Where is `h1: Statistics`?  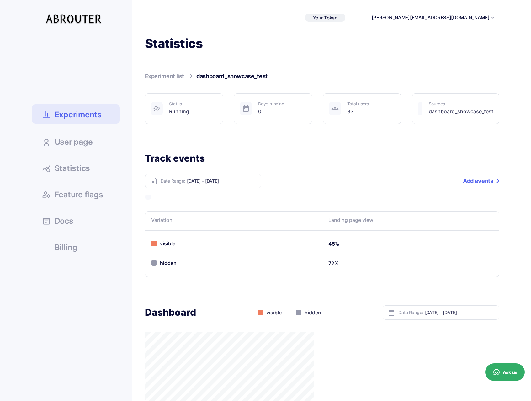
h1: Statistics is located at coordinates (322, 44).